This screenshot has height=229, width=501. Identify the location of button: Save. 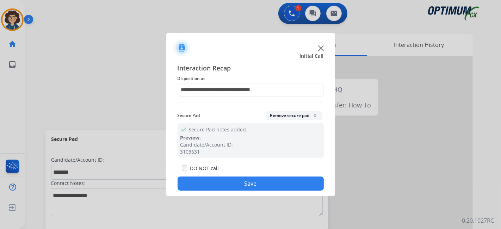
(250, 183).